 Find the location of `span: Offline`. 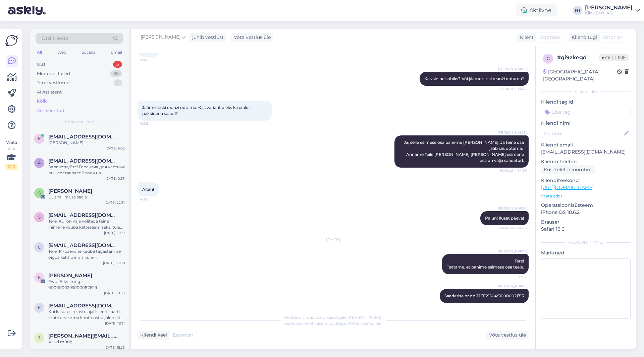

span: Offline is located at coordinates (614, 58).